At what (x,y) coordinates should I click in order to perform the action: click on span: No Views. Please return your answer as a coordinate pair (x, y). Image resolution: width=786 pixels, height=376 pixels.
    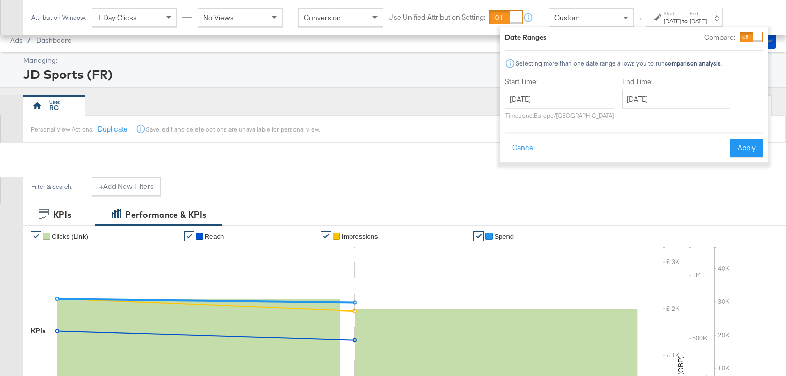
    Looking at the image, I should click on (218, 18).